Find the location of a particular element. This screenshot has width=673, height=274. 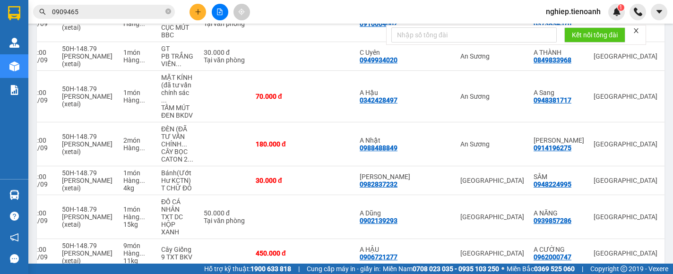

strong: 0369 525 060 is located at coordinates (554, 269).